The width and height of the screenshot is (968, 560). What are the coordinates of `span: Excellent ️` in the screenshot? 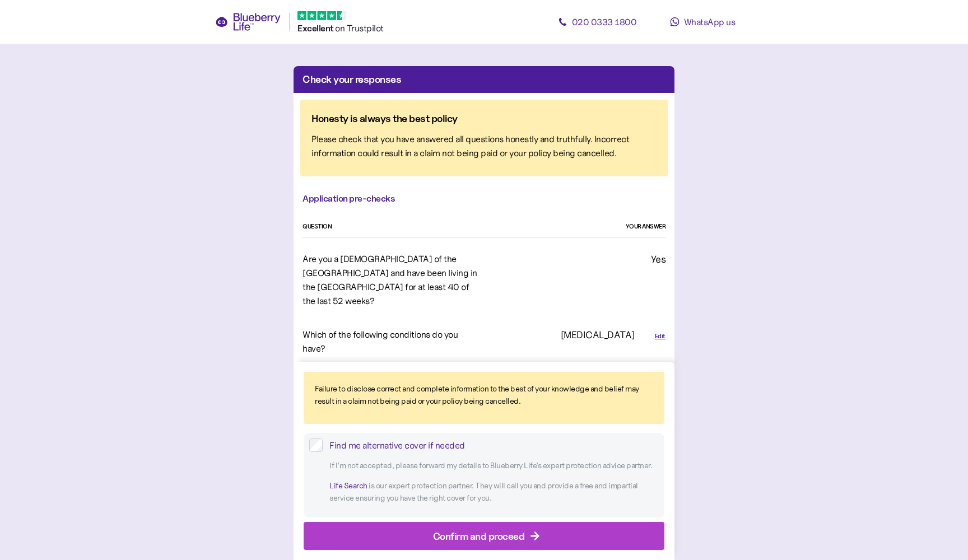 It's located at (316, 28).